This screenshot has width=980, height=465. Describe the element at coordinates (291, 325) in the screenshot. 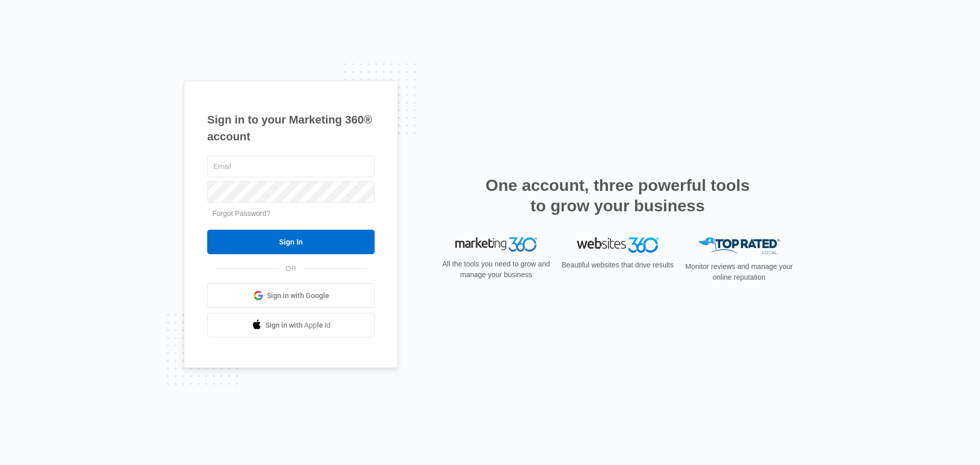

I see `a: Sign in with Apple Id` at that location.